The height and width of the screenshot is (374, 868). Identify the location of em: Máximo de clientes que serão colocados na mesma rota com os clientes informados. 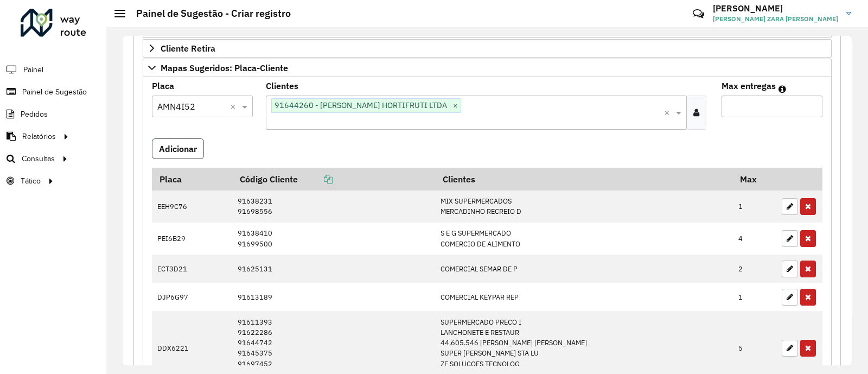
(783, 89).